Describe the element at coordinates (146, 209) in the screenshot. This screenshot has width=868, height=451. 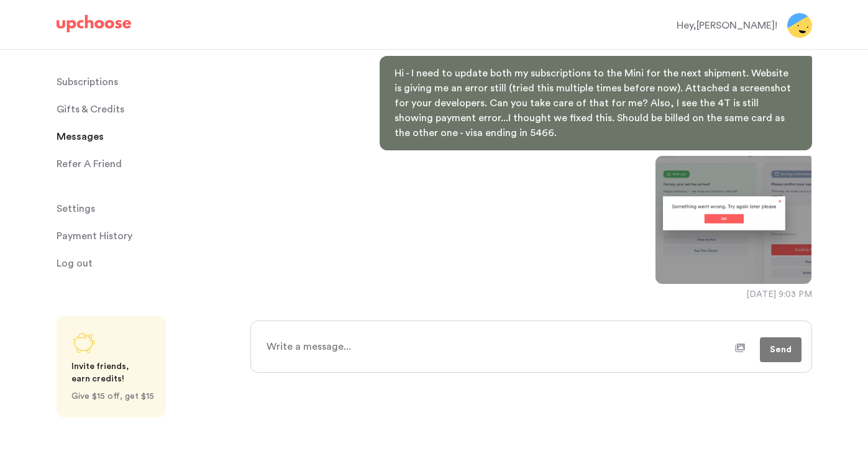
I see `a: Settings` at that location.